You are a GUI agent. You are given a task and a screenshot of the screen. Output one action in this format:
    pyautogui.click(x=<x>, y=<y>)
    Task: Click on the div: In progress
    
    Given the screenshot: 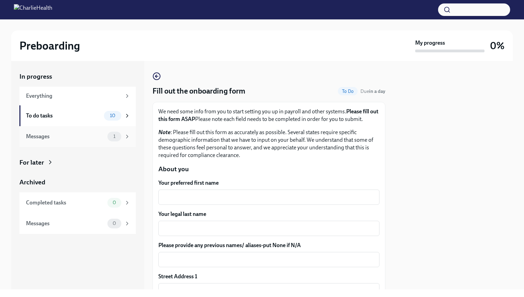 What is the action you would take?
    pyautogui.click(x=78, y=77)
    